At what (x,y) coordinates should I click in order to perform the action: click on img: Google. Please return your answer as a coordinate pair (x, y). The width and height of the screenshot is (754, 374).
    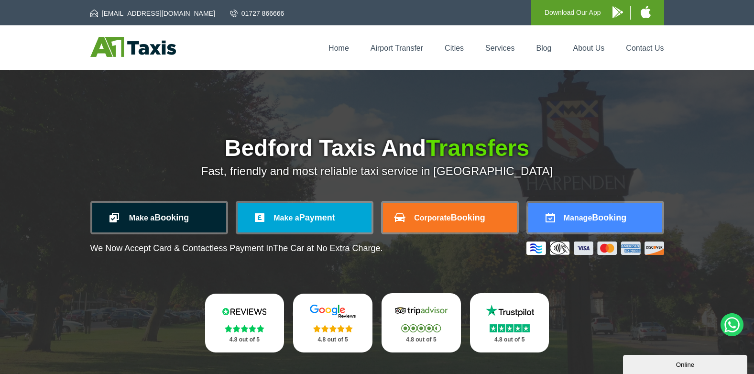
    Looking at the image, I should click on (333, 311).